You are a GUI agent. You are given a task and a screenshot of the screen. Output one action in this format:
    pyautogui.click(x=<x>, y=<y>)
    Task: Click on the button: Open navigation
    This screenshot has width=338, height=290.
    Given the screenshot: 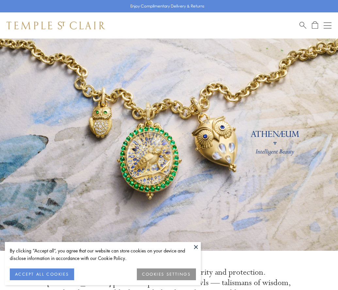 What is the action you would take?
    pyautogui.click(x=328, y=26)
    